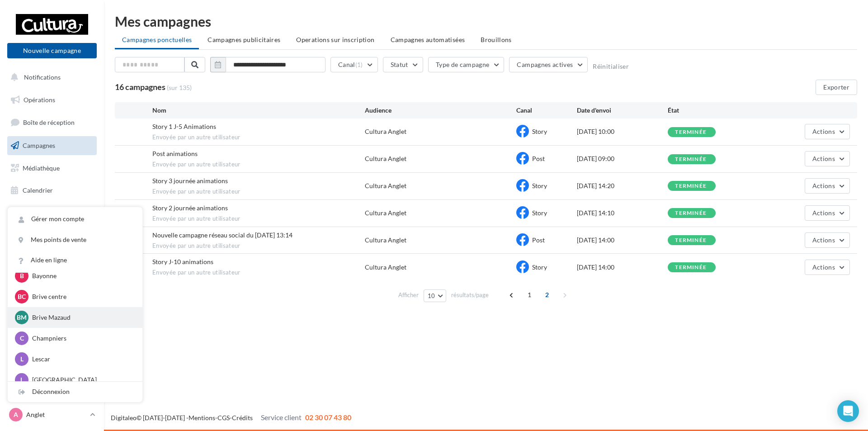 Image resolution: width=868 pixels, height=431 pixels. I want to click on a: Gérer mon compte, so click(75, 219).